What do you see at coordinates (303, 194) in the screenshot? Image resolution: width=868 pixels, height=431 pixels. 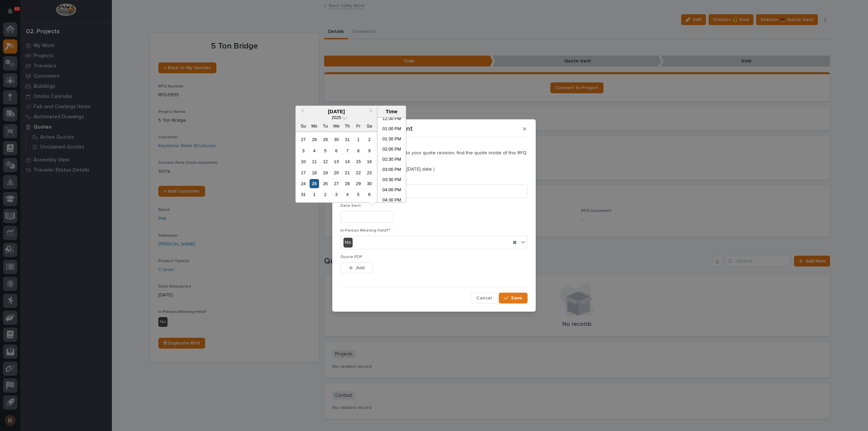 I see `div: Choose Sunday, August 31st, 2025` at bounding box center [303, 194].